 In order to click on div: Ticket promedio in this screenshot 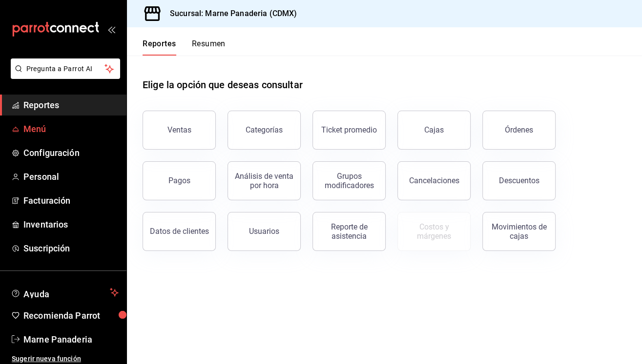, I will do `click(349, 130)`.